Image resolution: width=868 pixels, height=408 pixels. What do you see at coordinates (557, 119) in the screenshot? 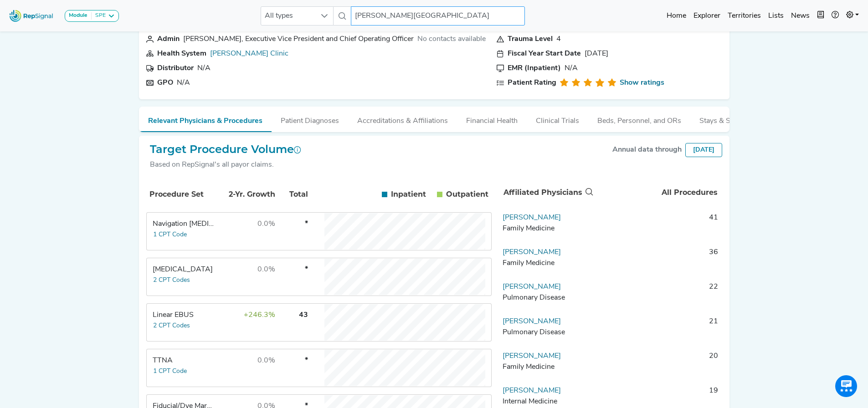
I see `button: Clinical Trials` at bounding box center [557, 119].